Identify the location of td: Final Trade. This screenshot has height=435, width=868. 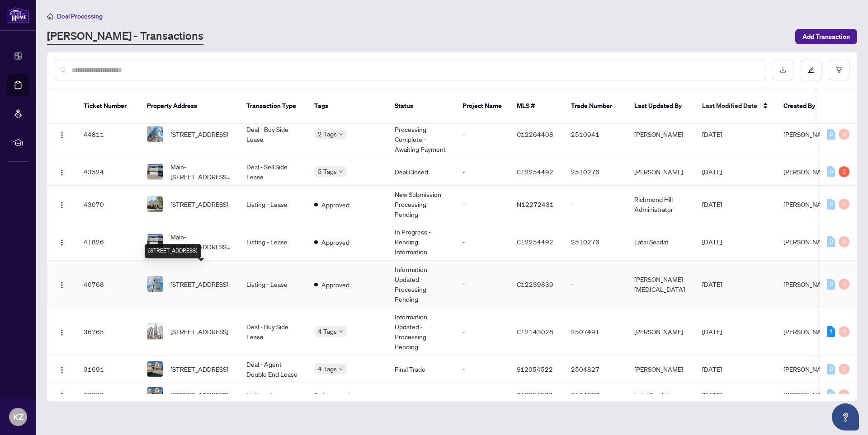
(421, 369).